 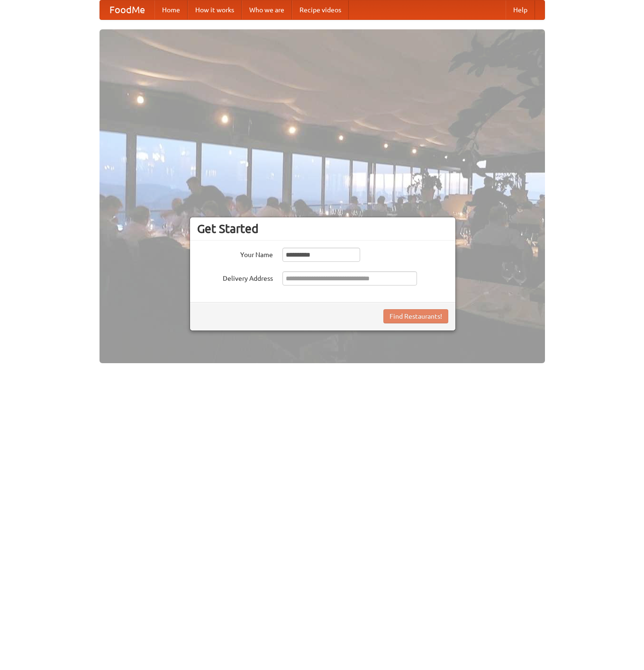 What do you see at coordinates (235, 253) in the screenshot?
I see `label: Your Name` at bounding box center [235, 253].